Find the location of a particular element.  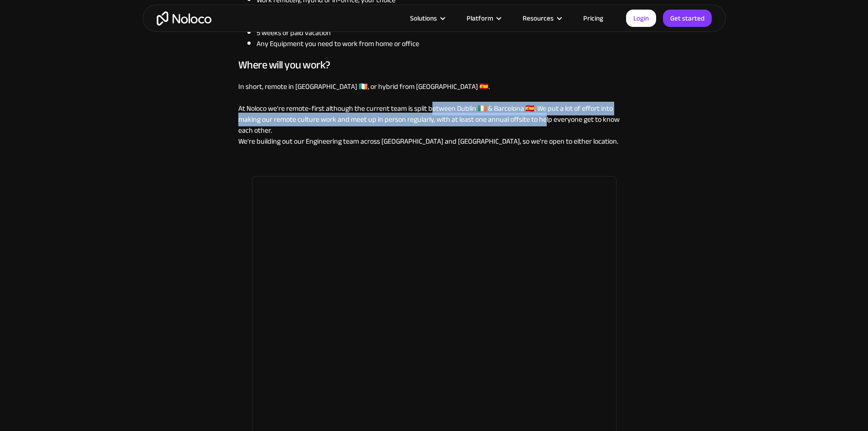

li: Any Equipment you need to work from home or office is located at coordinates (444, 44).